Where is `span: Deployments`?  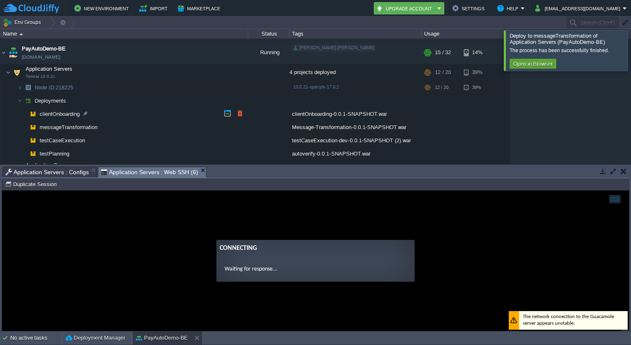
span: Deployments is located at coordinates (50, 100).